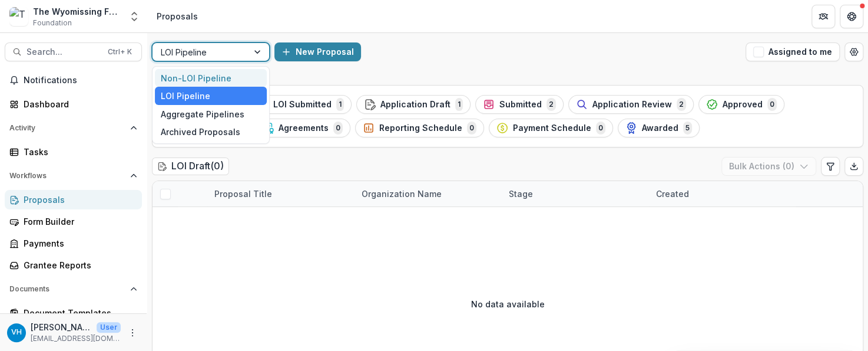  Describe the element at coordinates (854, 166) in the screenshot. I see `button: Export table data` at that location.